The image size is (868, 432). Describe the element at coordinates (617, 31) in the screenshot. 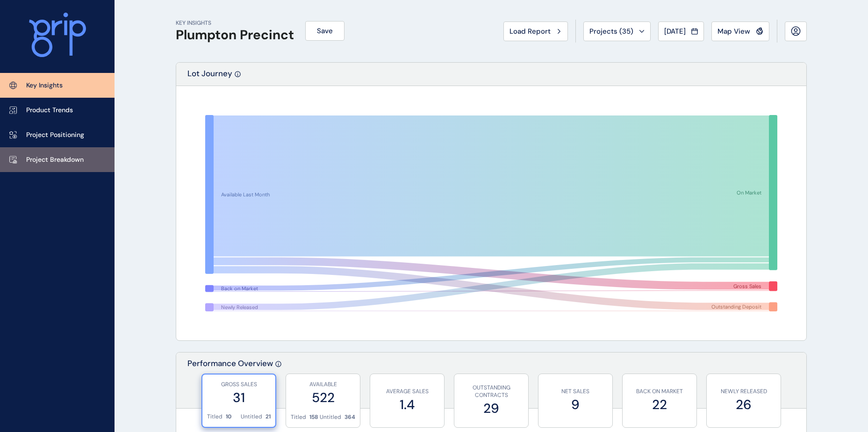

I see `button: Projects (35)` at that location.